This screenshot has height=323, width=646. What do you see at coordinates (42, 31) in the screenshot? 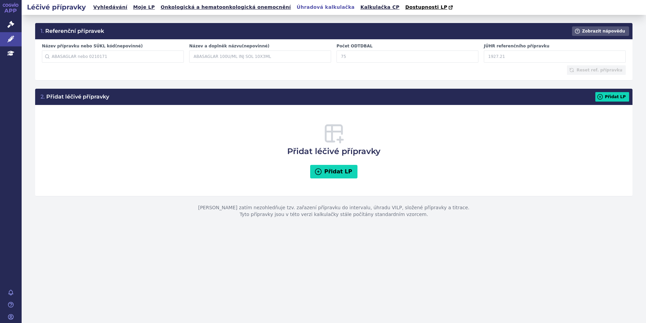
I see `span: 1.` at bounding box center [42, 31].